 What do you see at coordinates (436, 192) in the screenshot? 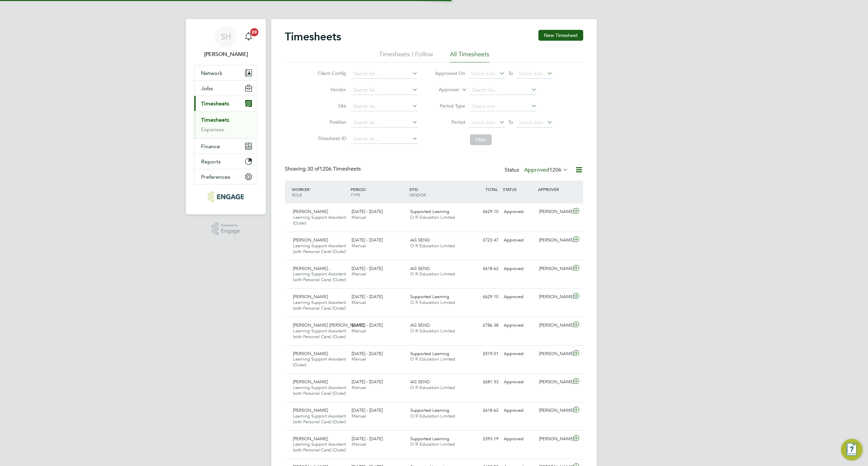
I see `div: SITE` at bounding box center [436, 192].